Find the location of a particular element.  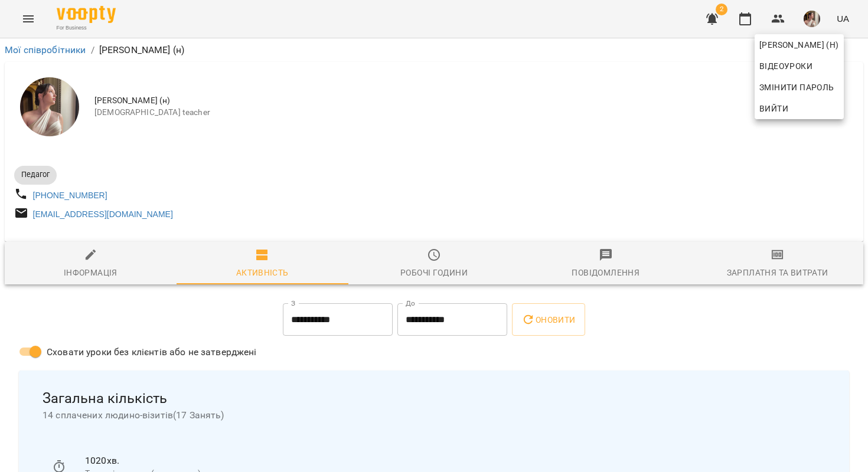

a: Змінити пароль is located at coordinates (799, 87).